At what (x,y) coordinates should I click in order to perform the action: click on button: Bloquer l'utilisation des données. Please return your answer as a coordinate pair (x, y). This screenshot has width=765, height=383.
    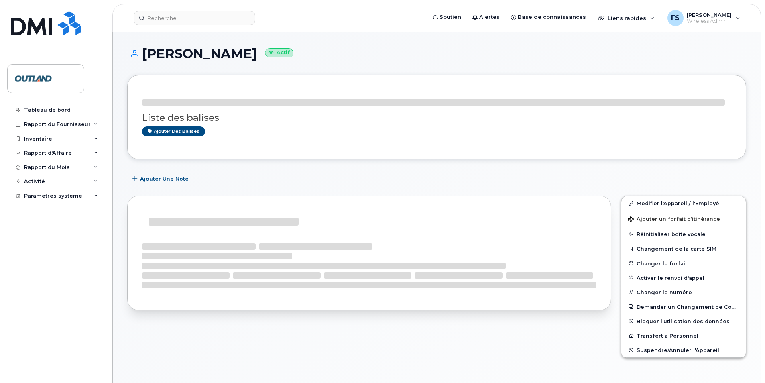
    Looking at the image, I should click on (683, 321).